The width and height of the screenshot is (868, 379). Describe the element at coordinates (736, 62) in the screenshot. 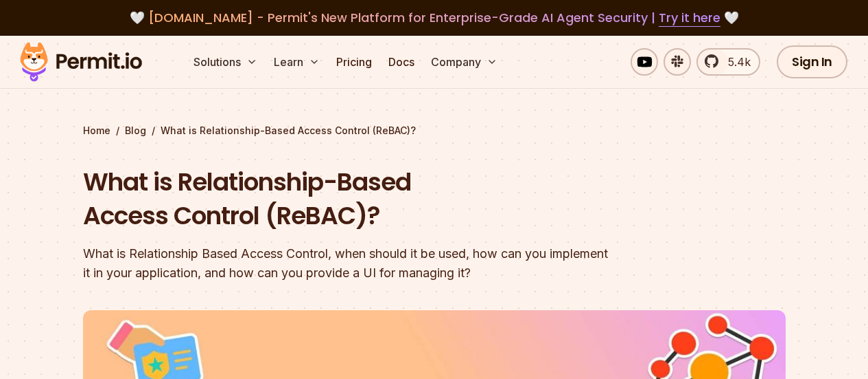

I see `span: 5.4k` at that location.